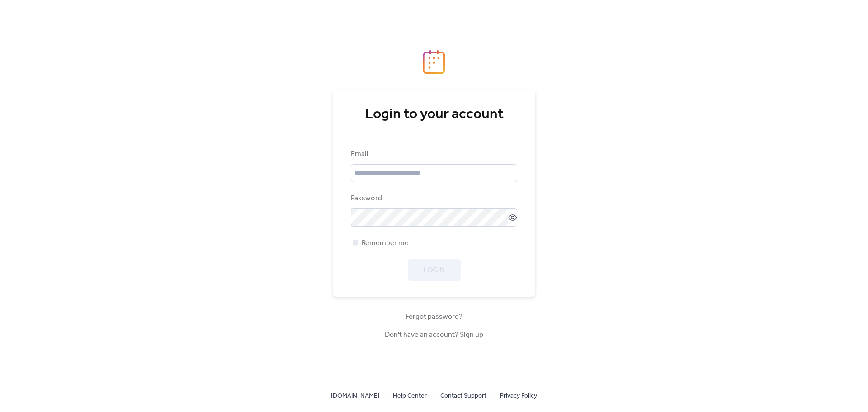 The width and height of the screenshot is (868, 412). What do you see at coordinates (434, 335) in the screenshot?
I see `span: Don't have an account?` at bounding box center [434, 335].